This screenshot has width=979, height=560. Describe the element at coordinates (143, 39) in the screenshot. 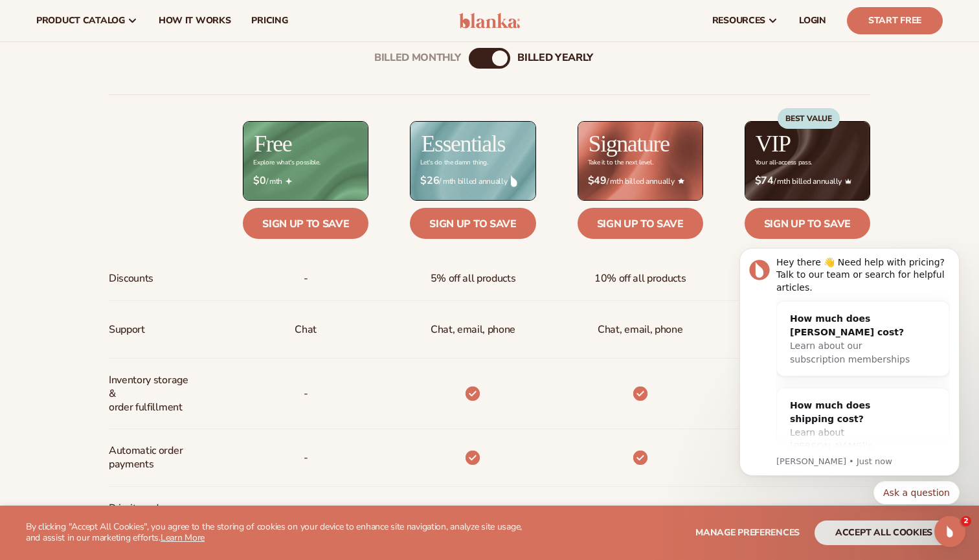

I see `div: Hey there 👋 Need help with pricing? Talk to our team or search for helpful articles.` at that location.